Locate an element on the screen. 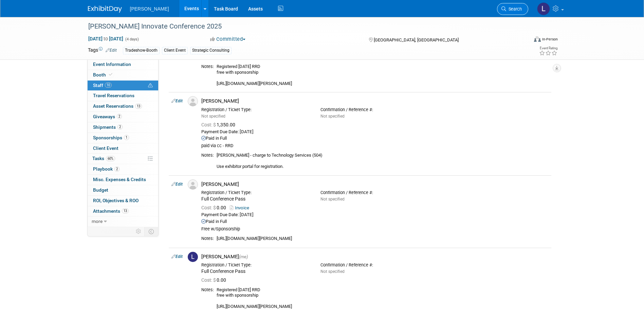 This screenshot has width=644, height=314. span: Potential Scheduling Conflict -- at least one attendee is tagged in another overlapping event. is located at coordinates (150, 86).